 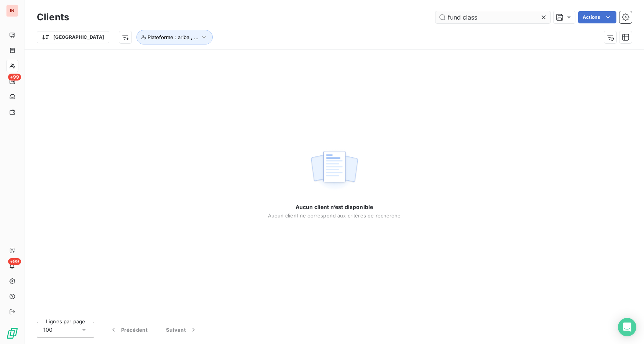 I want to click on input: Rechercher, so click(x=493, y=17).